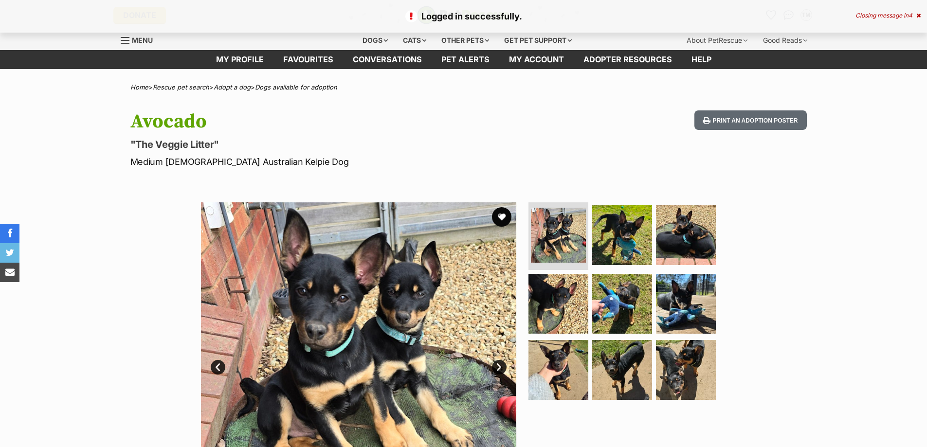 This screenshot has width=927, height=447. What do you see at coordinates (336, 122) in the screenshot?
I see `h1: Avocado` at bounding box center [336, 122].